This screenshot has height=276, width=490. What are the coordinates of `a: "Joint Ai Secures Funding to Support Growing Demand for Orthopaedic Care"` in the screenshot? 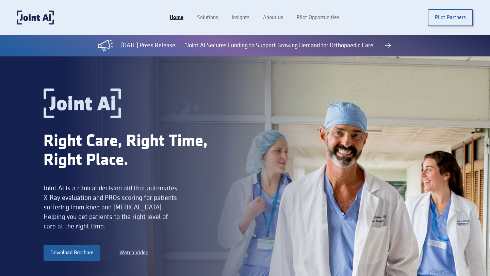 It's located at (280, 46).